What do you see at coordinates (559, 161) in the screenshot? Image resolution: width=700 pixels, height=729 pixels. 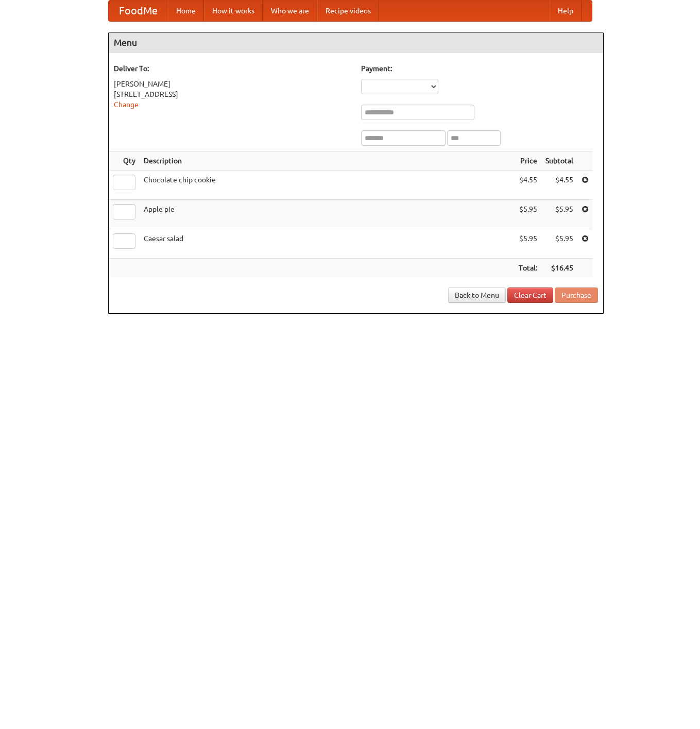 I see `th: Subtotal` at bounding box center [559, 161].